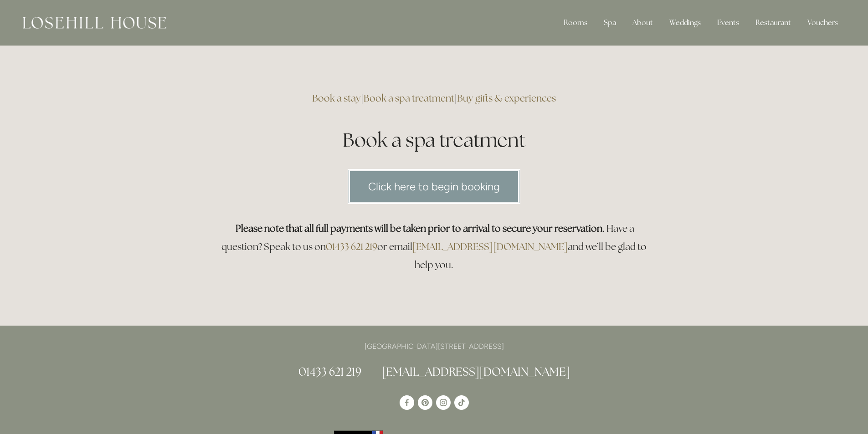  I want to click on a: Instagram, so click(443, 403).